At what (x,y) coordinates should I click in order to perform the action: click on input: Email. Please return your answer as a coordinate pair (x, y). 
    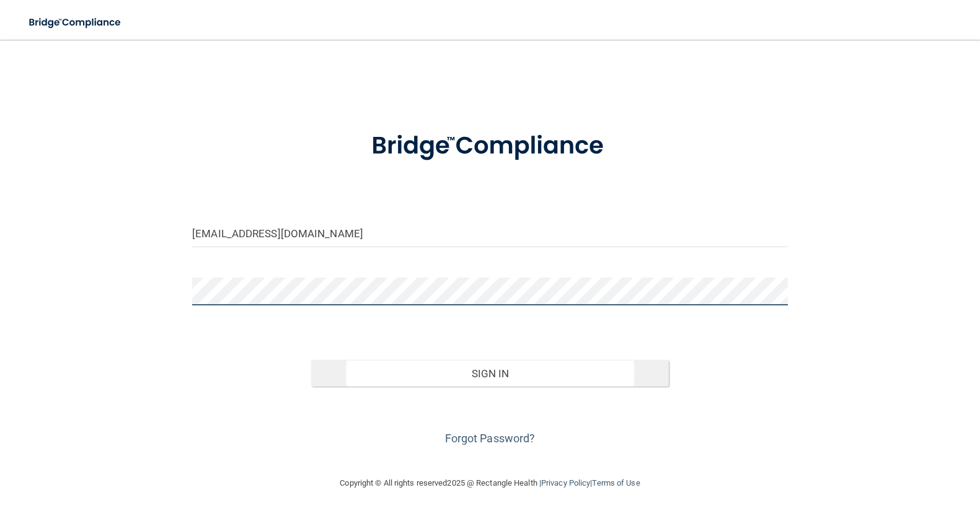
    Looking at the image, I should click on (490, 233).